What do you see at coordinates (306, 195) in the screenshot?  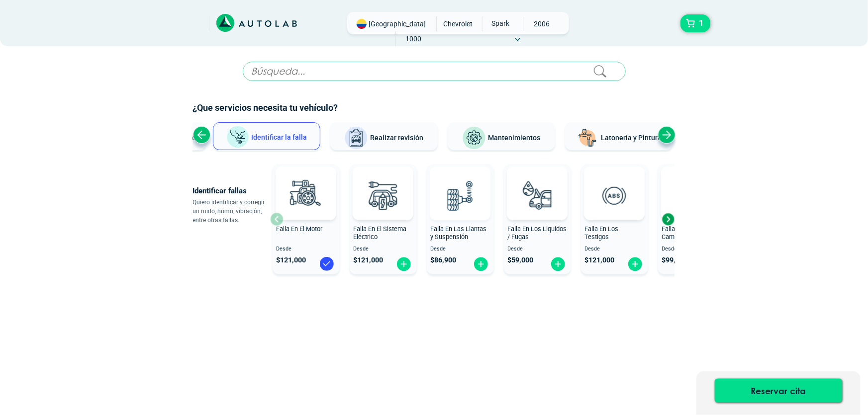 I see `img: diagnostic_engine-v3.svg` at bounding box center [306, 195].